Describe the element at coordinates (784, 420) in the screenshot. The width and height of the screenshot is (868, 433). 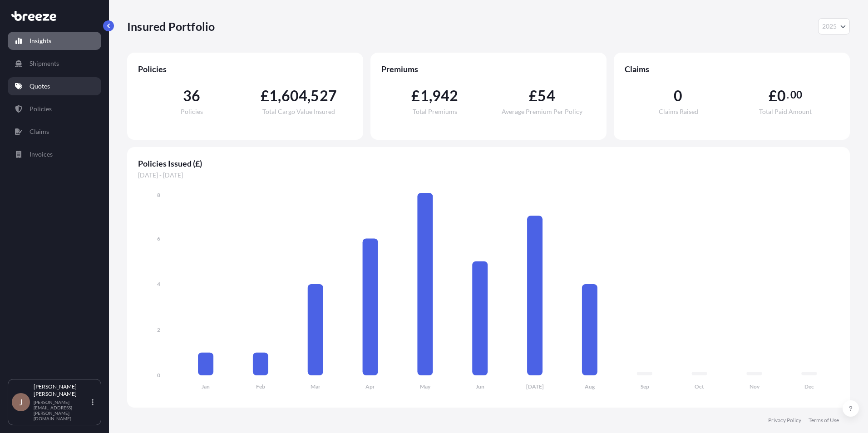
I see `a: Privacy Policy` at that location.